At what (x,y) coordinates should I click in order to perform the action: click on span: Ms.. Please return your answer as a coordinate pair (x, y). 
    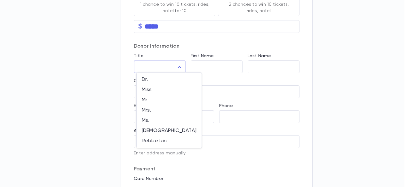
    Looking at the image, I should click on (169, 121).